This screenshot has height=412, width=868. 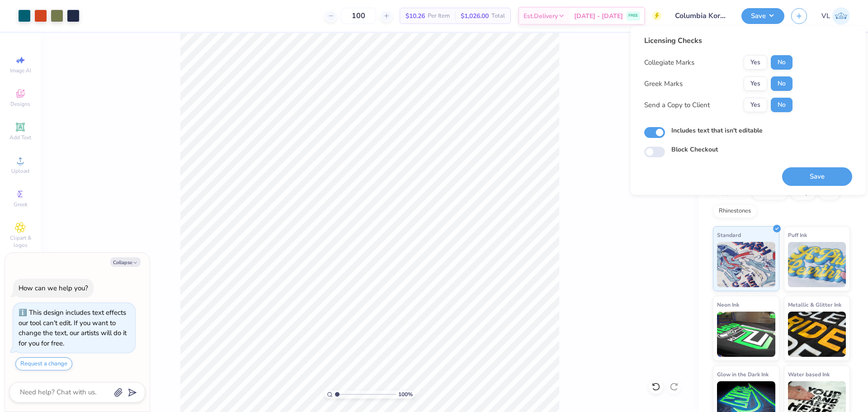 I want to click on img: Metallic & Glitter Ink, so click(x=817, y=334).